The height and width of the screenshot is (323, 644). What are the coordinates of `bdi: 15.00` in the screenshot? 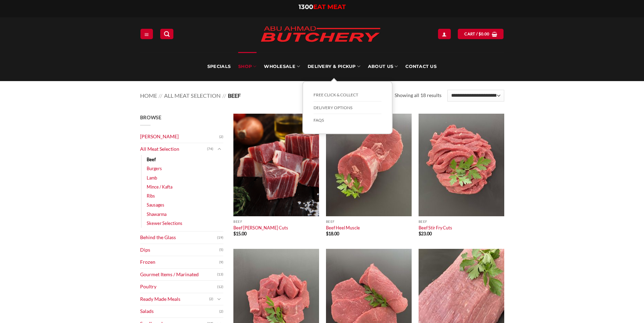 It's located at (240, 233).